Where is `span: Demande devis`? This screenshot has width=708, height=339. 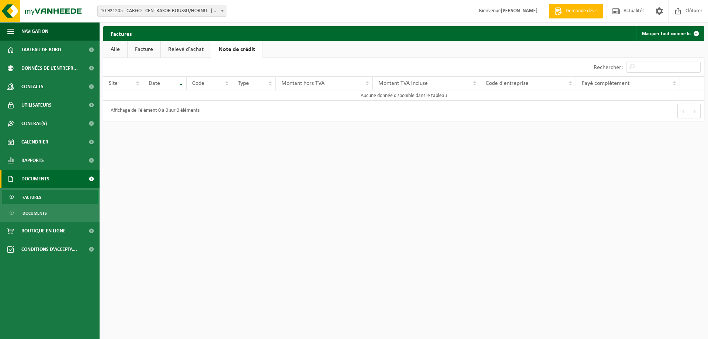
span: Demande devis is located at coordinates (581, 11).